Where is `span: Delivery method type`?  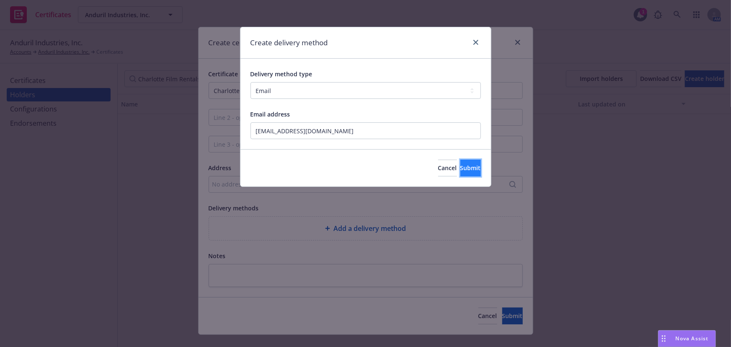
span: Delivery method type is located at coordinates (282, 74).